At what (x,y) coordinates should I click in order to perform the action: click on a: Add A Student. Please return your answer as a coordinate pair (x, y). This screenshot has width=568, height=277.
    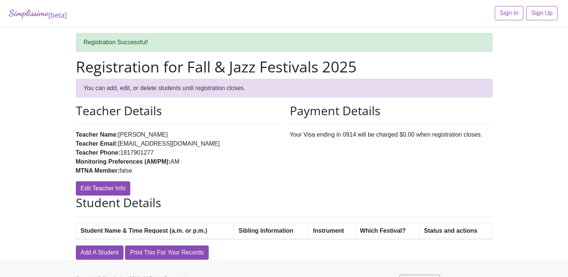
    Looking at the image, I should click on (99, 253).